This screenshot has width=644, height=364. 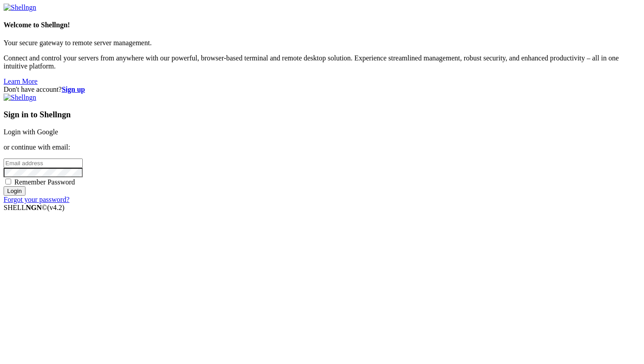 What do you see at coordinates (322, 89) in the screenshot?
I see `div: Don't have account?` at bounding box center [322, 89].